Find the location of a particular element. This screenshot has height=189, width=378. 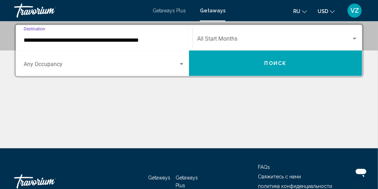

span: политика конфиденциальности is located at coordinates (295, 186).